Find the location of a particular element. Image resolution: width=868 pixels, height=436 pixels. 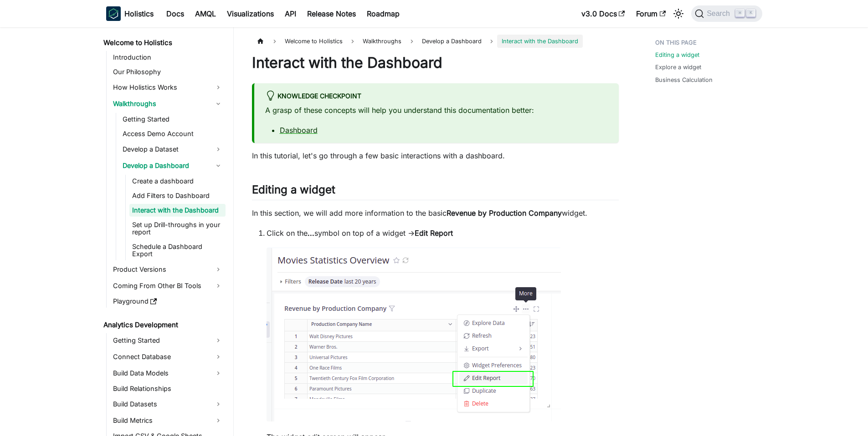

p: In this tutorial, let's go through a few basic interactions with a dashboard. is located at coordinates (435, 155).